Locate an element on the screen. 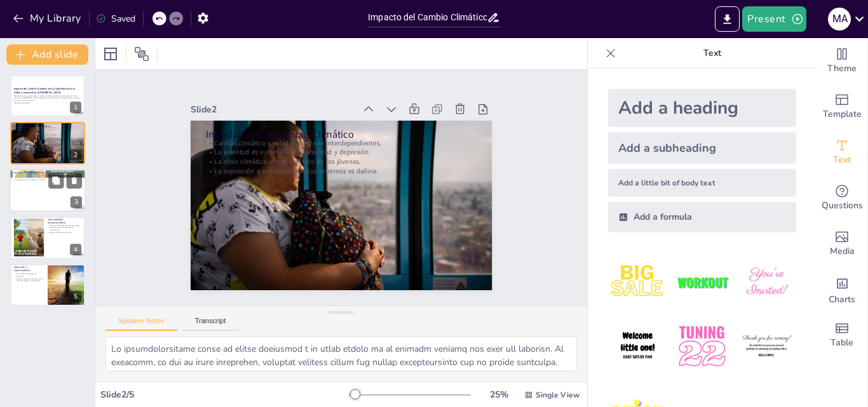 The height and width of the screenshot is (407, 868). span: Template is located at coordinates (842, 114).